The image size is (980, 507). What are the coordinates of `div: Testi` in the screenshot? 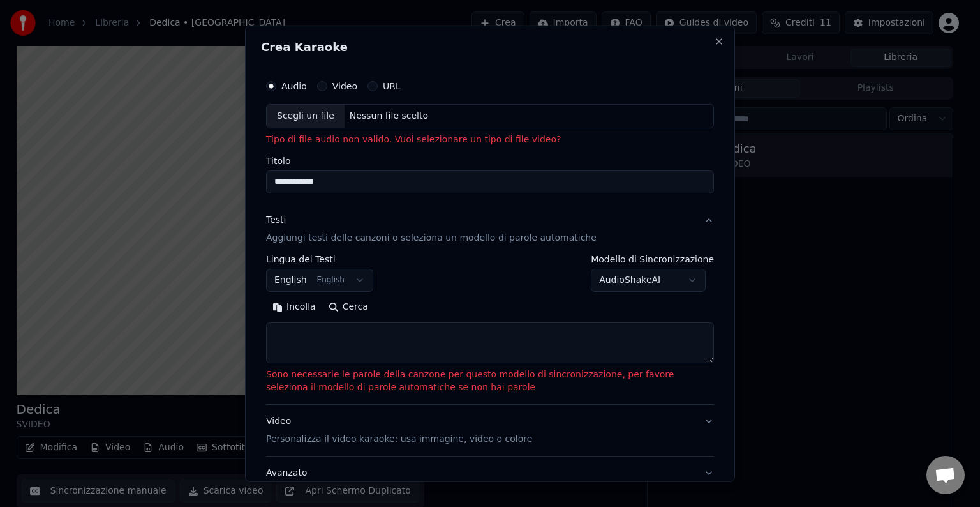 It's located at (276, 221).